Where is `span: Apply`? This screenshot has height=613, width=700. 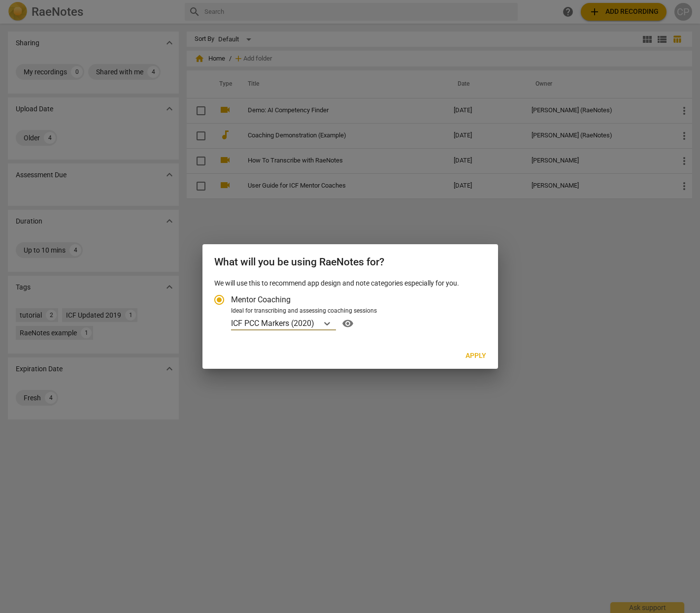
span: Apply is located at coordinates (475, 356).